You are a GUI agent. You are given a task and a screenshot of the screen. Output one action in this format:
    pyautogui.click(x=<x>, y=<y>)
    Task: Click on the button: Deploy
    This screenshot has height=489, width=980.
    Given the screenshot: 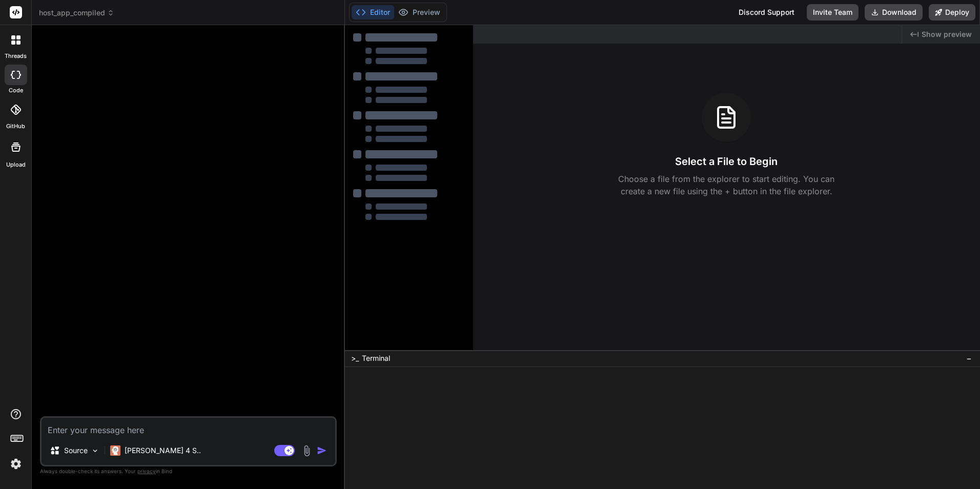 What is the action you would take?
    pyautogui.click(x=952, y=12)
    